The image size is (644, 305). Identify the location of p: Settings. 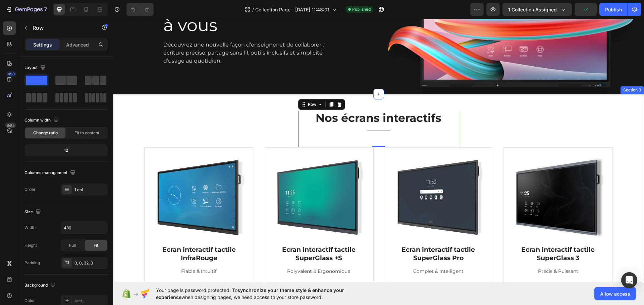
(42, 44).